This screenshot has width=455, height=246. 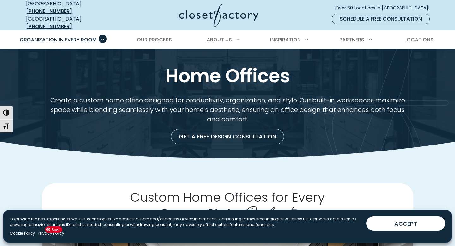 I want to click on nav: Primary Menu, so click(x=227, y=40).